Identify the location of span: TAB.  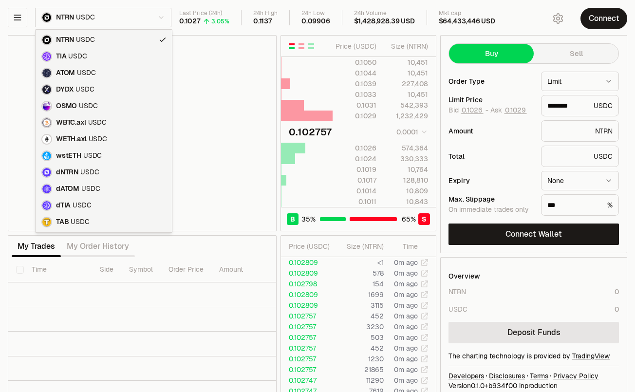
(62, 222).